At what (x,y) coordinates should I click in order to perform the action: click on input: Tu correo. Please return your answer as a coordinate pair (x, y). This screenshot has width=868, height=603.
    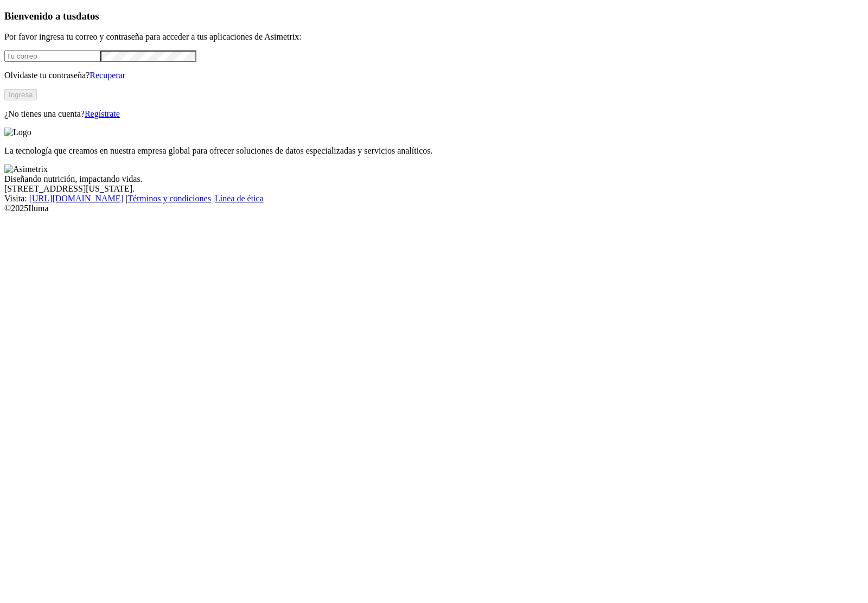
    Looking at the image, I should click on (52, 56).